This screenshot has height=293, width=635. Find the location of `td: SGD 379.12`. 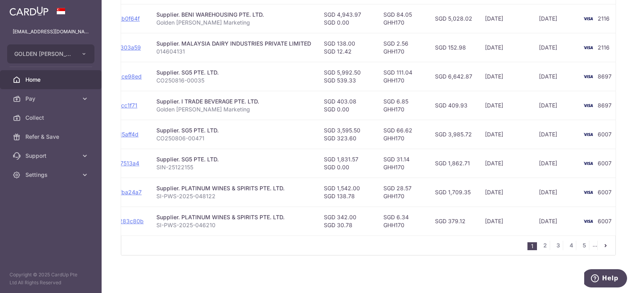

td: SGD 379.12 is located at coordinates (453, 221).